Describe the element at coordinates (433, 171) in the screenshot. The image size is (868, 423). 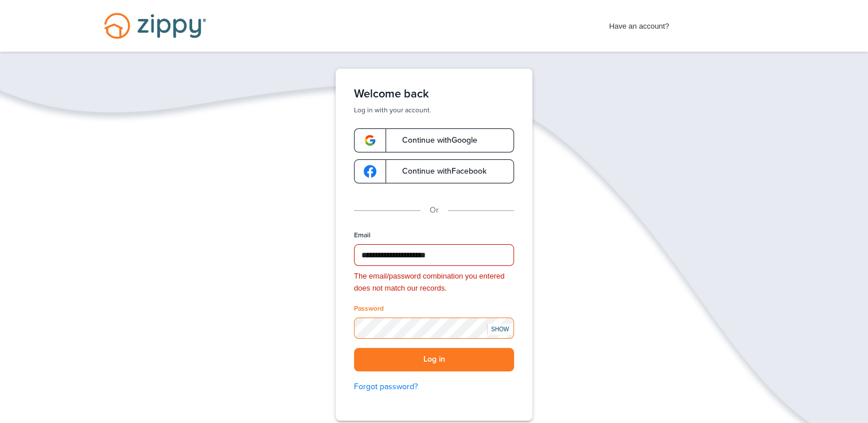
I see `a: google-logoContinue withFacebook` at that location.